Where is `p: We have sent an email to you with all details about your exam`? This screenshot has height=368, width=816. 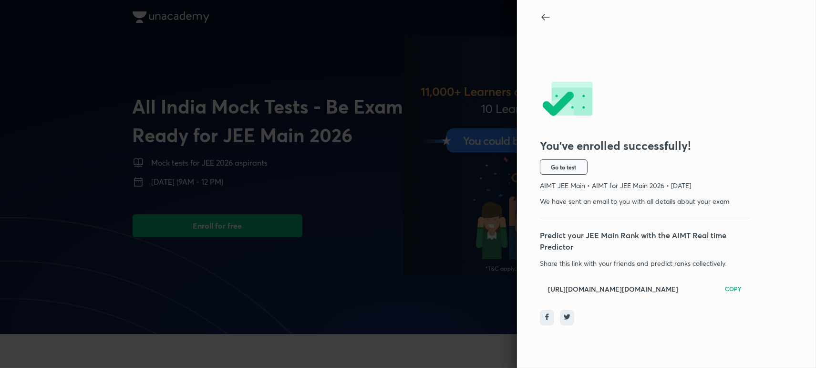
p: We have sent an email to you with all details about your exam is located at coordinates (645, 201).